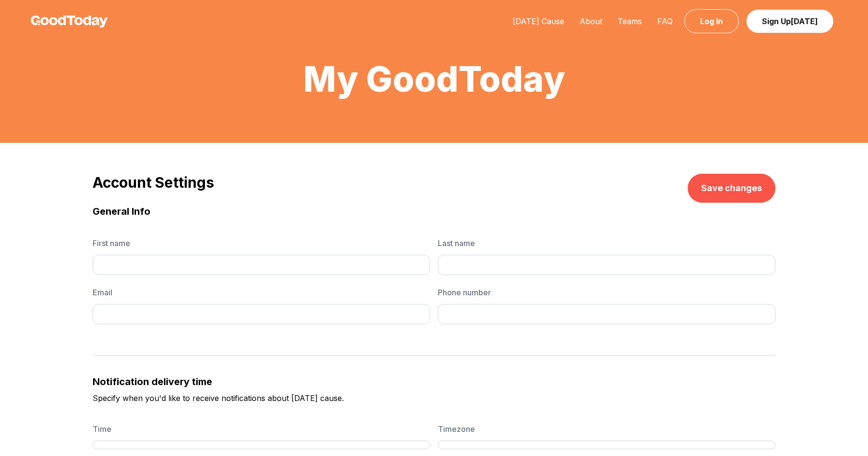  Describe the element at coordinates (630, 21) in the screenshot. I see `a: Teams` at that location.